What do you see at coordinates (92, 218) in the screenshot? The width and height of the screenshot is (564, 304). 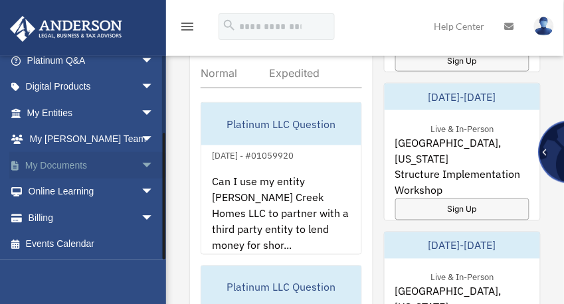 I see `a: Billingarrow_drop_down` at bounding box center [92, 218].